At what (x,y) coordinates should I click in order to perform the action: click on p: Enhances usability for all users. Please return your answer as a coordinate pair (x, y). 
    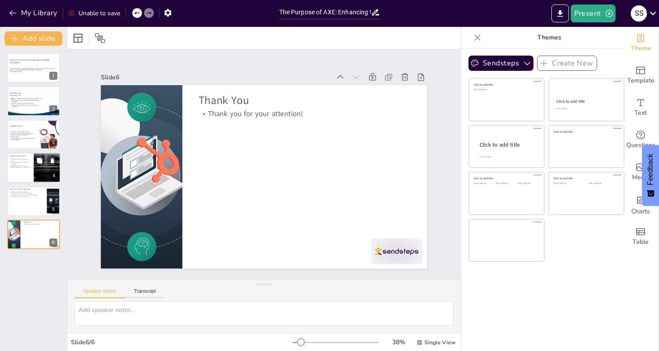
    Looking at the image, I should click on (20, 166).